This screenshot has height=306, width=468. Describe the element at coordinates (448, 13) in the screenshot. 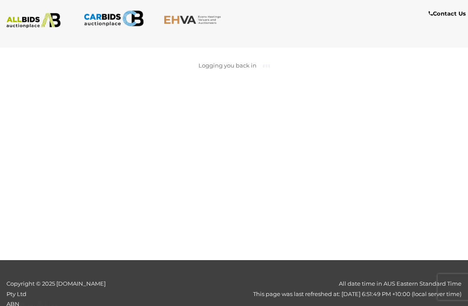

I see `a: Contact Us` at that location.